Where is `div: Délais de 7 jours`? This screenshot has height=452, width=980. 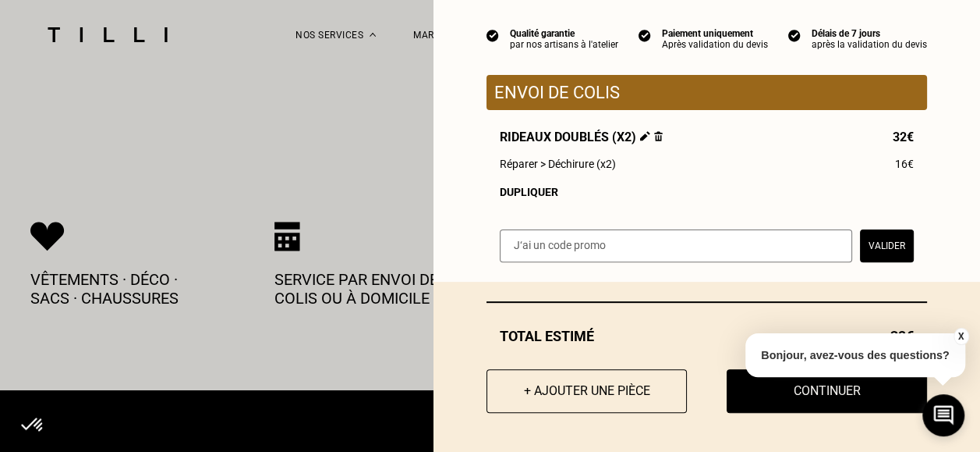
div: Délais de 7 jours is located at coordinates (869, 34).